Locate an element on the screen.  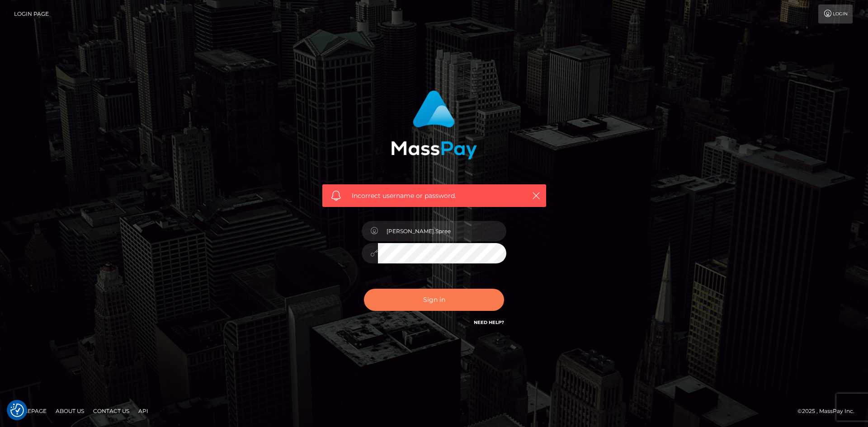
a: Need Help? is located at coordinates (489, 322).